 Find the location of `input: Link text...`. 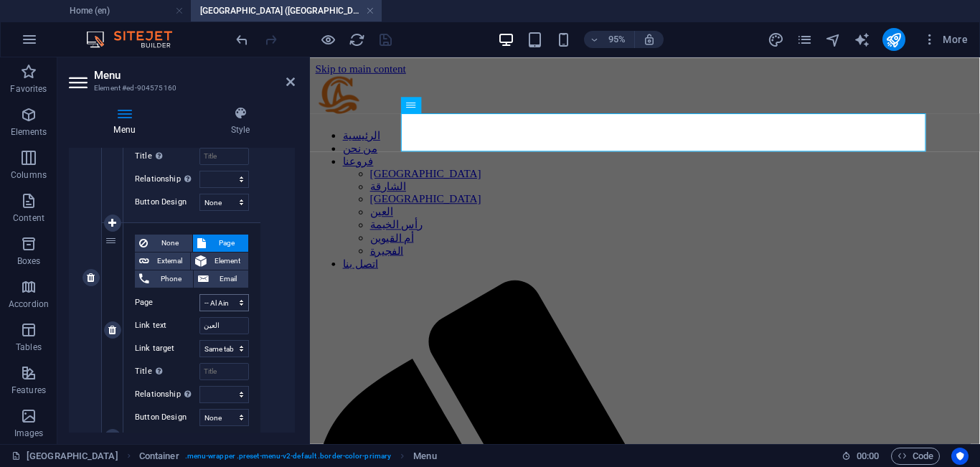

input: Link text... is located at coordinates (224, 326).